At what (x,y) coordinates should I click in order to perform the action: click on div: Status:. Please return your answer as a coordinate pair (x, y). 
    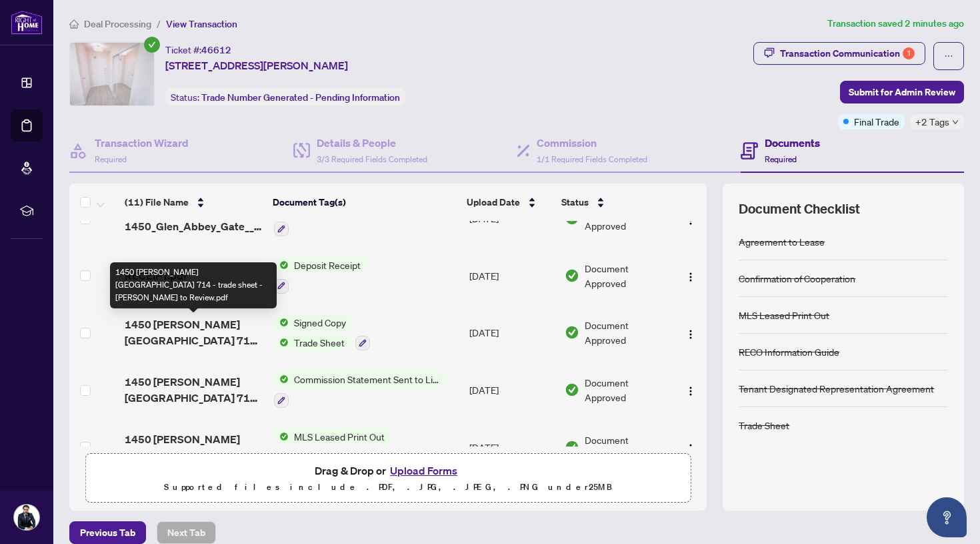
    Looking at the image, I should click on (285, 97).